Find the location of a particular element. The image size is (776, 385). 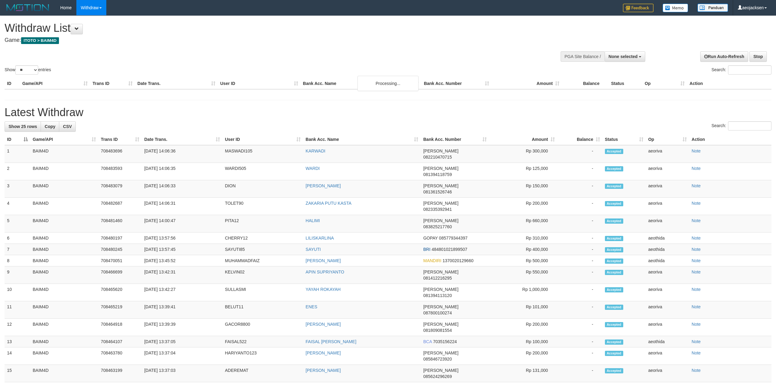

span: BRI is located at coordinates (426, 249).